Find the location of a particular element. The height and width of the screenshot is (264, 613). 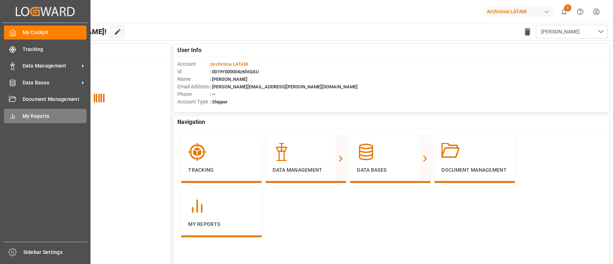

span: My Cockpit is located at coordinates (55, 32).